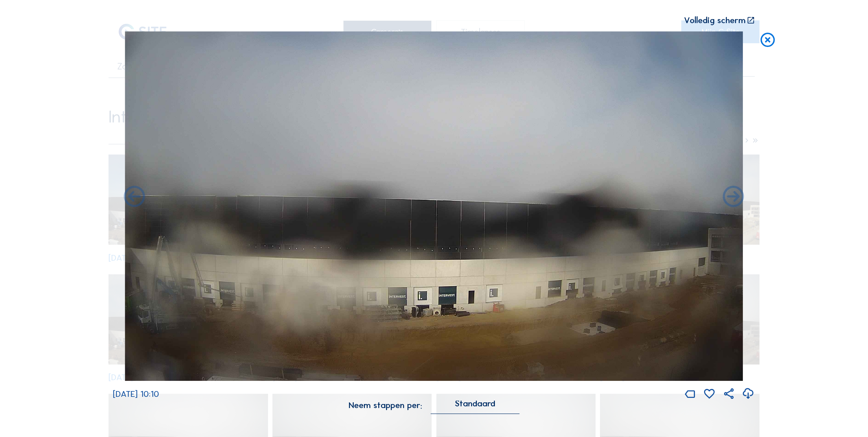 The height and width of the screenshot is (437, 868). I want to click on div: Neem stappen per:, so click(385, 405).